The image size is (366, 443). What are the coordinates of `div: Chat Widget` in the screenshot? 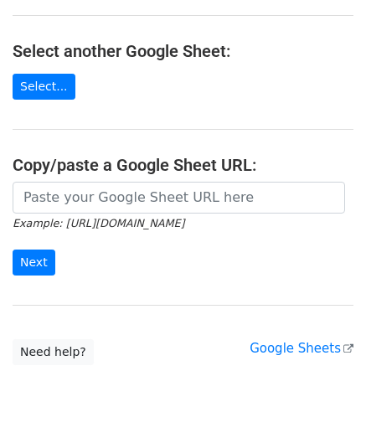 It's located at (324, 403).